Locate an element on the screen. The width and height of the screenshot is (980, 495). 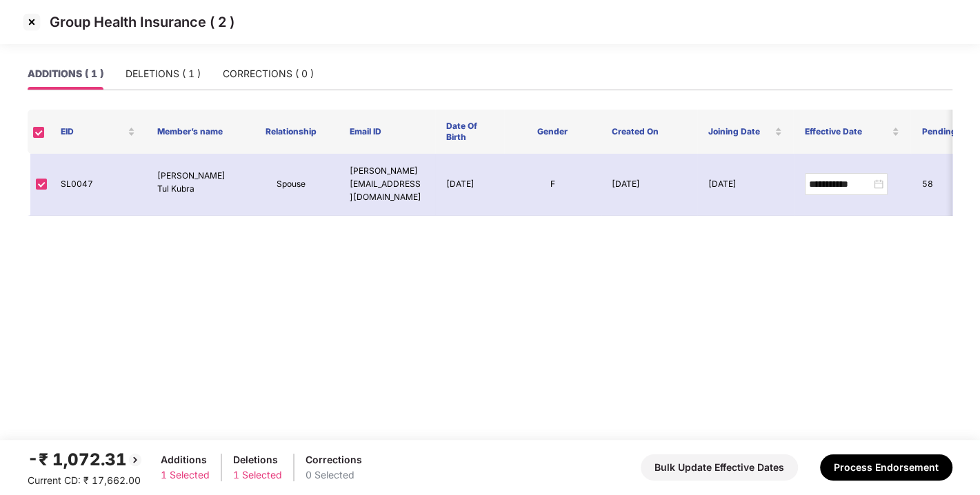
p: Group Health Insurance ( 2 ) is located at coordinates (142, 22).